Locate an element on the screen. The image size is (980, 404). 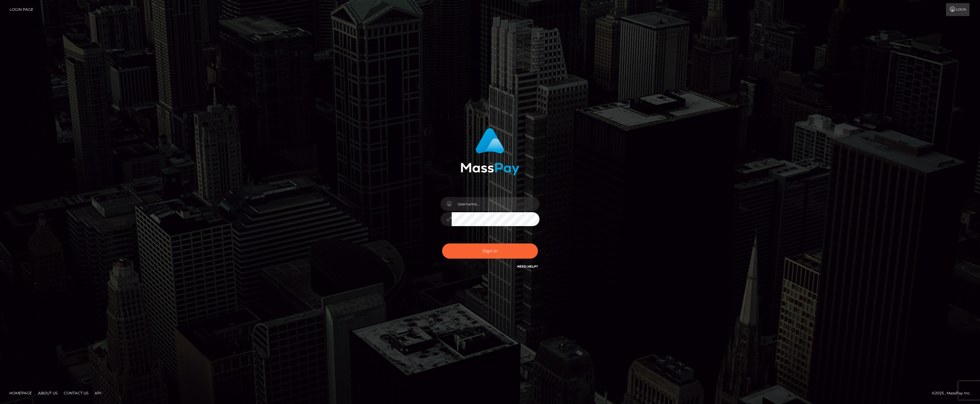
a: Login Page is located at coordinates (21, 10).